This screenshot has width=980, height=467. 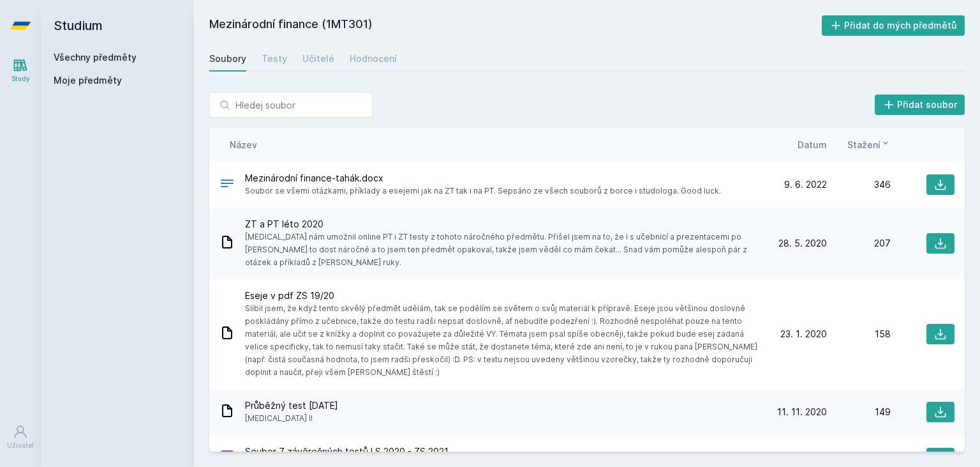 I want to click on span: Soubor se všemi otázkami, příklady a esejemi jak na ZT tak i na PT. Sepsáno ze všech souborů z bo..., so click(x=483, y=191).